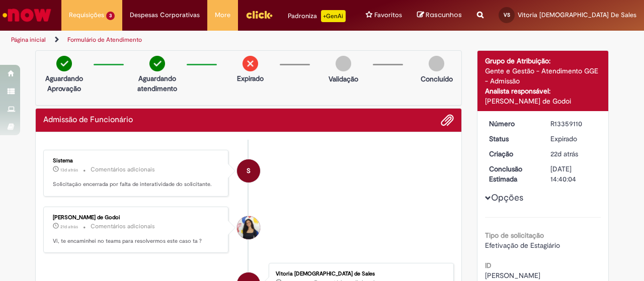 The image size is (644, 281). I want to click on img: ServiceNow, so click(27, 15).